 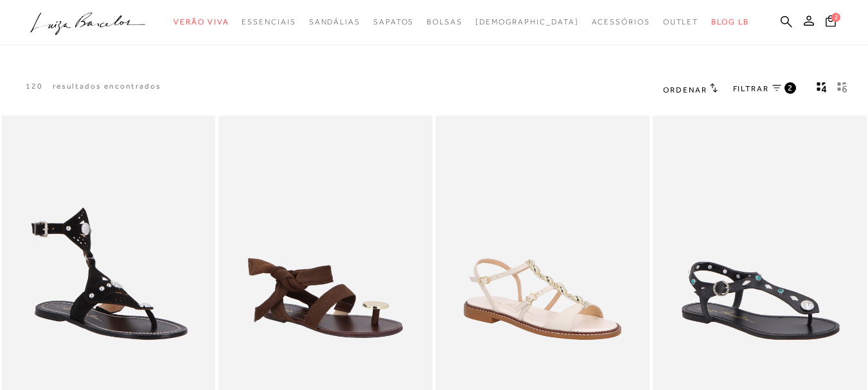 What do you see at coordinates (730, 22) in the screenshot?
I see `span: BLOG LB` at bounding box center [730, 22].